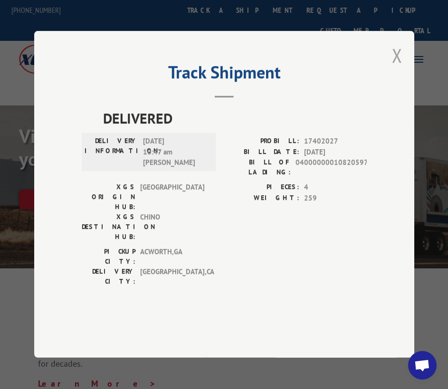 The height and width of the screenshot is (389, 448). I want to click on span: CHINO, so click(172, 227).